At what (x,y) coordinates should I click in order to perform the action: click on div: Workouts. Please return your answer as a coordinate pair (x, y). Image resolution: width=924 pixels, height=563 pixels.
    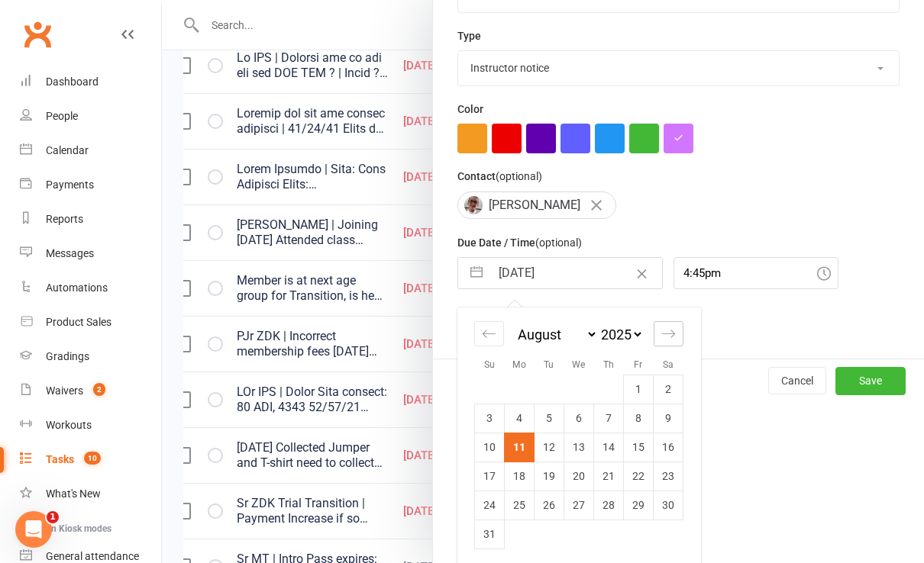
    Looking at the image, I should click on (69, 425).